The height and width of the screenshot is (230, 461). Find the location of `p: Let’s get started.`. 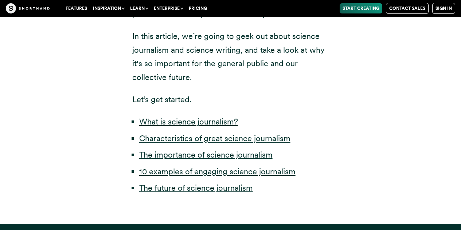

p: Let’s get started. is located at coordinates (231, 100).